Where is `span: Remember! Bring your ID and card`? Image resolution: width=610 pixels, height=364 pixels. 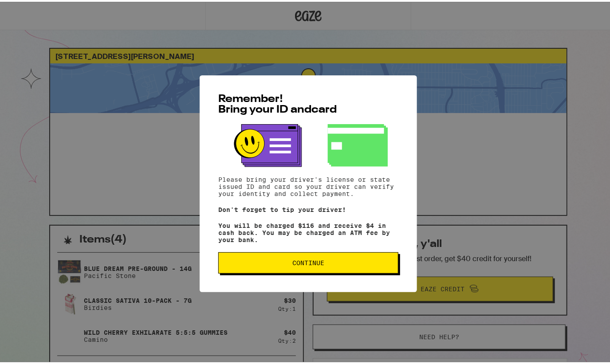
span: Remember! Bring your ID and card is located at coordinates (277, 103).